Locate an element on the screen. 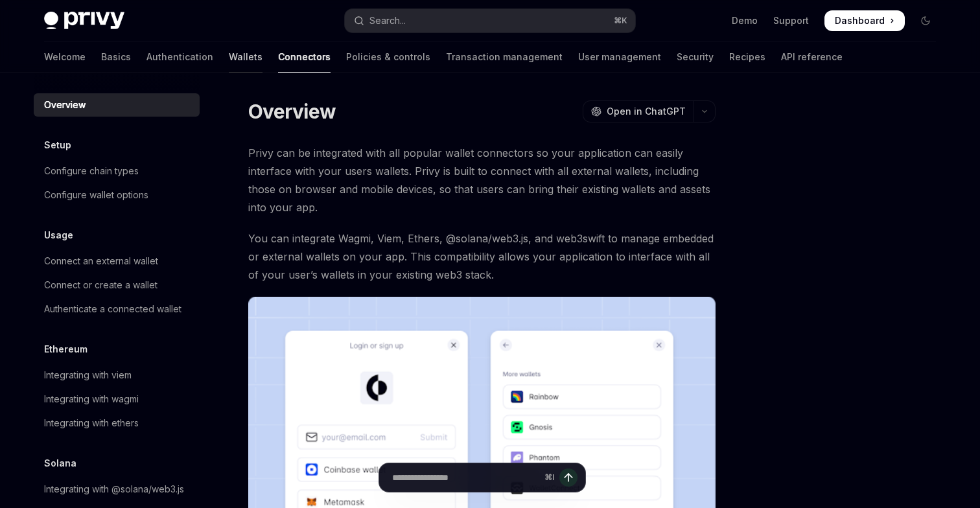 The width and height of the screenshot is (980, 508). button: Open in ChatGPT is located at coordinates (638, 112).